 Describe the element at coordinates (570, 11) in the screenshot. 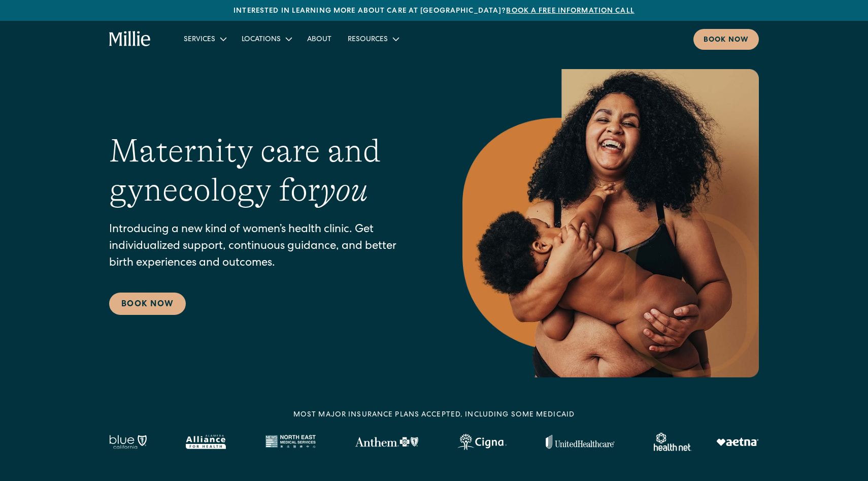

I see `a: Book a free information call` at that location.